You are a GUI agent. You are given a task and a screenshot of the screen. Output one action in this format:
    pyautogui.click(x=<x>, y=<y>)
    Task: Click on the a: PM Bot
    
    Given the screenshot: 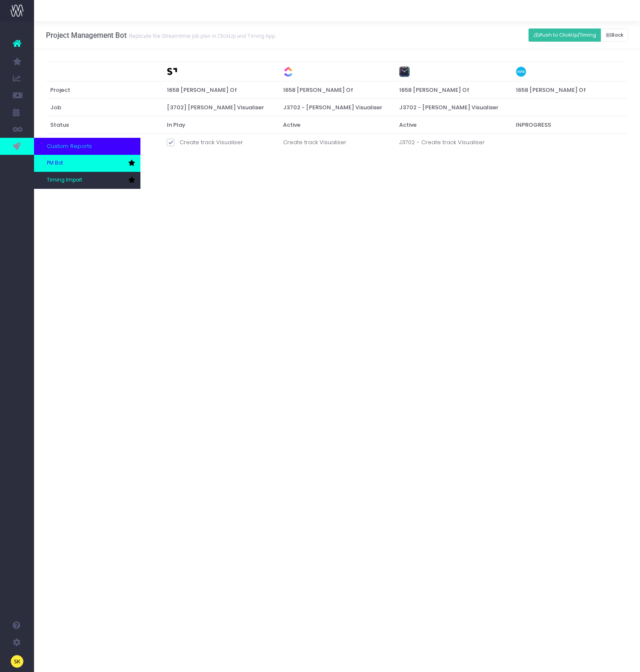 What is the action you would take?
    pyautogui.click(x=87, y=164)
    